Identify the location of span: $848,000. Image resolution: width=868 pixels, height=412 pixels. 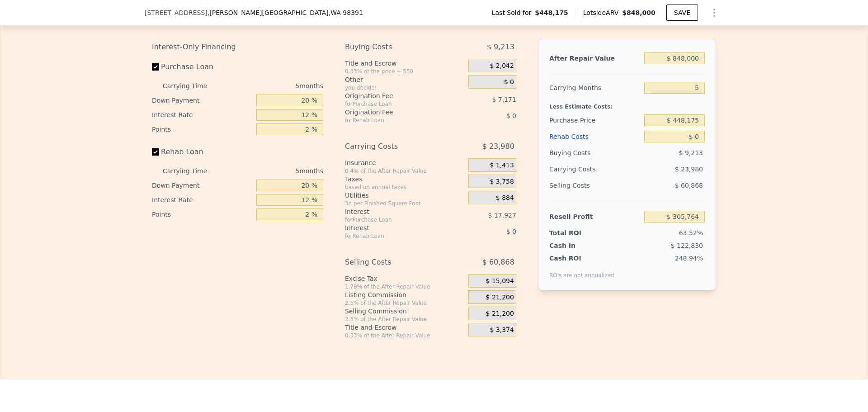
(639, 12).